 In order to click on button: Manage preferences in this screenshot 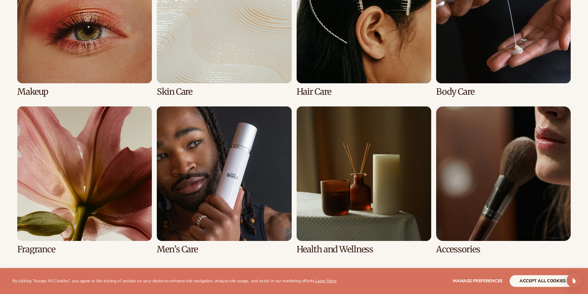, I will do `click(478, 281)`.